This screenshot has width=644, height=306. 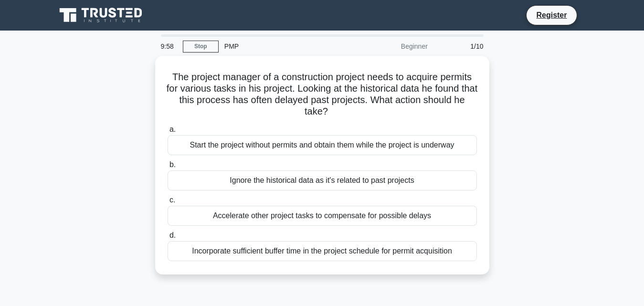 What do you see at coordinates (172, 129) in the screenshot?
I see `span: a.` at bounding box center [172, 129].